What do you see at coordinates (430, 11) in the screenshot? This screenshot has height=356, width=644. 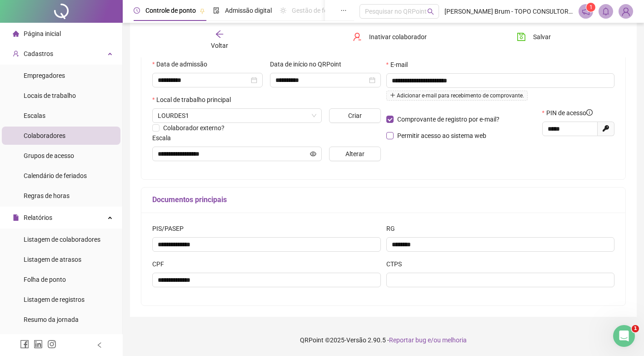 I see `span: search` at bounding box center [430, 11].